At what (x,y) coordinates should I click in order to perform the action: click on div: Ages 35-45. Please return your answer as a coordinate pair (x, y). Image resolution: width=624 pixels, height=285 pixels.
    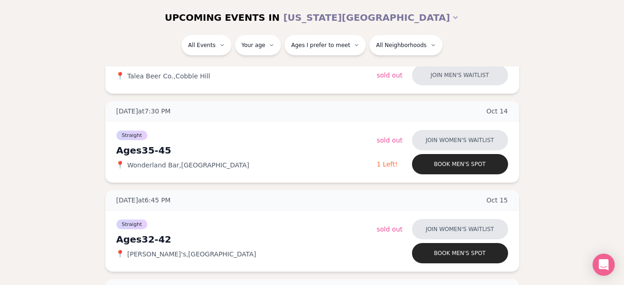
    Looking at the image, I should click on (247, 151).